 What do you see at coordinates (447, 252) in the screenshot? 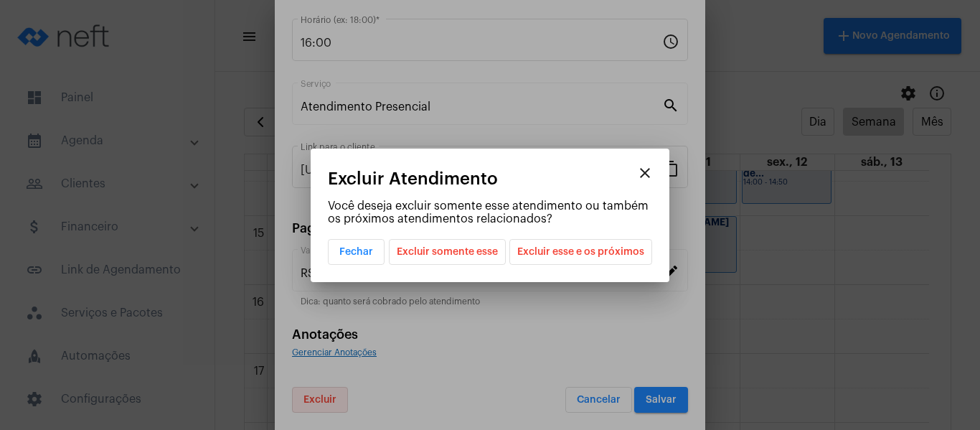
I see `span: Excluir somente esse` at bounding box center [447, 252].